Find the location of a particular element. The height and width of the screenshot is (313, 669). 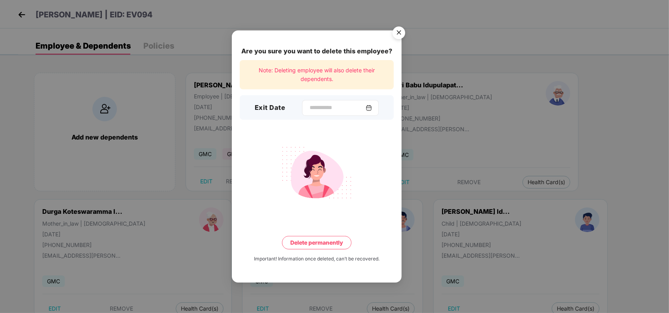

div: Are you sure you want to delete this employee? is located at coordinates (317, 51).